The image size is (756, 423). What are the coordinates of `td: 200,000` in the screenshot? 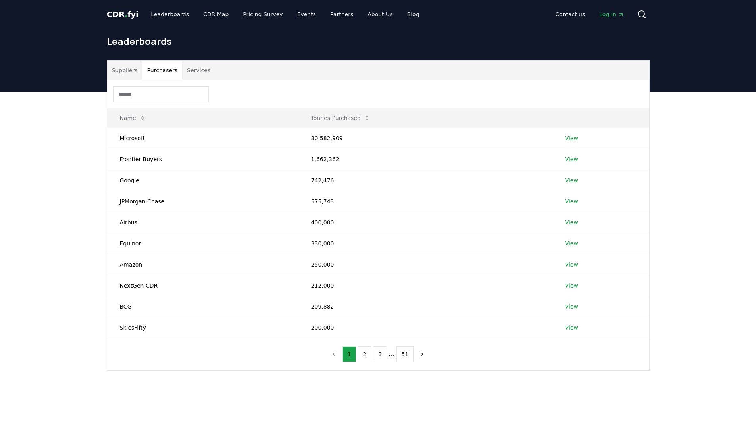 It's located at (426, 327).